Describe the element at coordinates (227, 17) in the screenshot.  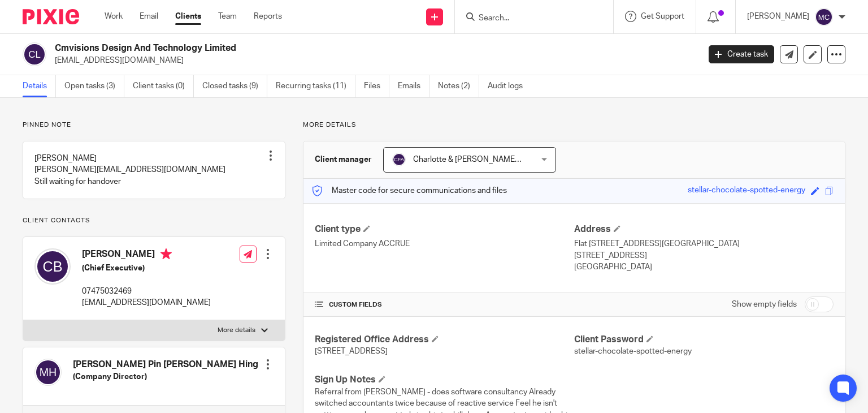
I see `a: Team` at that location.